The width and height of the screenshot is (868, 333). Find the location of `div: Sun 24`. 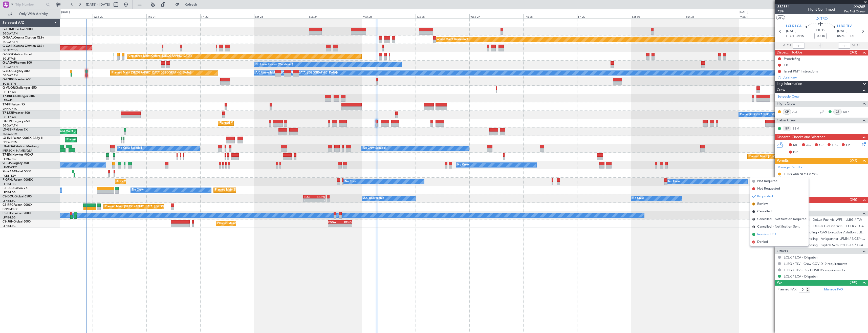

div: Sun 24 is located at coordinates (335, 16).